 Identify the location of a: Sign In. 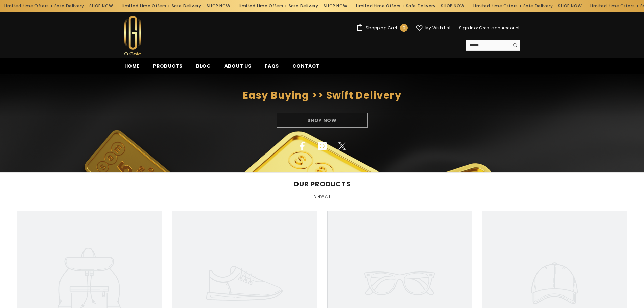
(466, 28).